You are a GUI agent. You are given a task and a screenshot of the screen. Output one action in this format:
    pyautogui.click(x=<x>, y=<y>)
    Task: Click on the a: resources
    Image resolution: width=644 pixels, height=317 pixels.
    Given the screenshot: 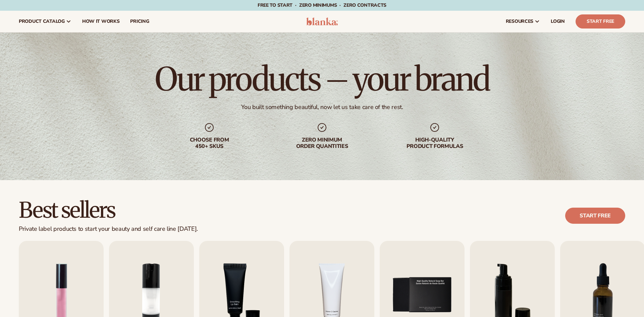 What is the action you would take?
    pyautogui.click(x=523, y=21)
    